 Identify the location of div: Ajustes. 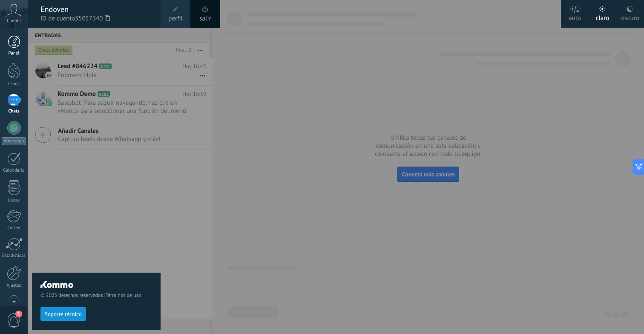
(14, 286).